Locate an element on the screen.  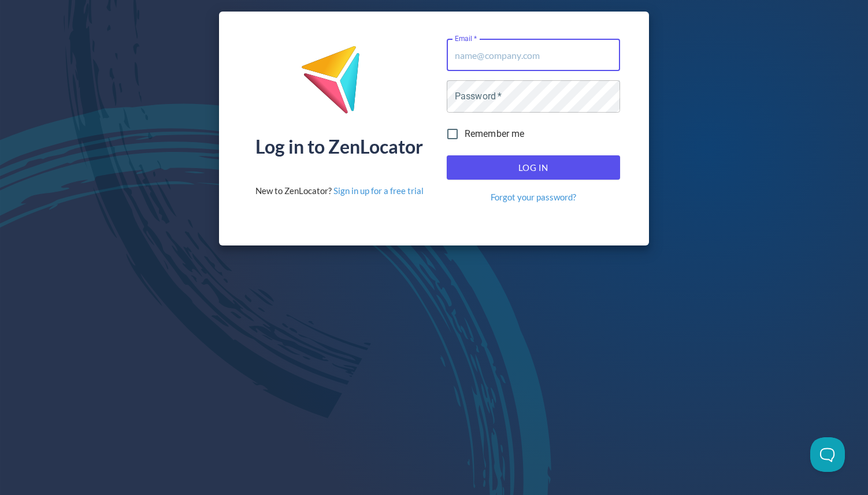
img: ZenLocator is located at coordinates (339, 84).